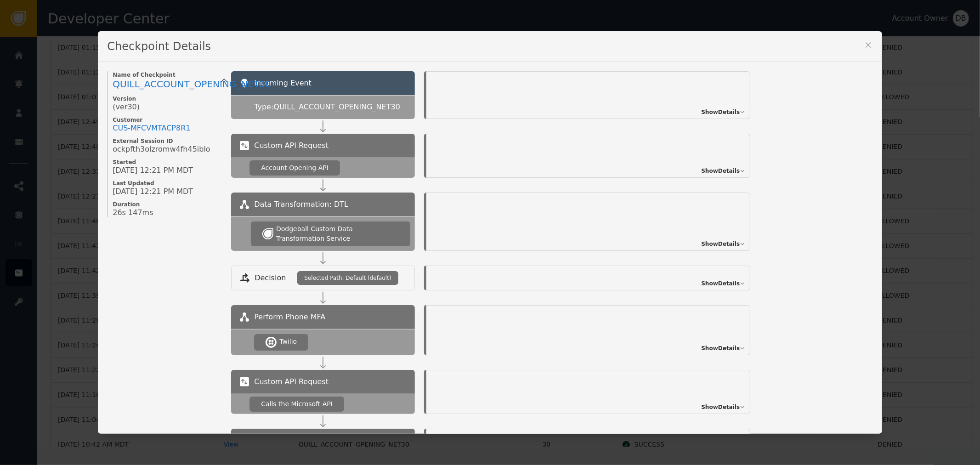 The width and height of the screenshot is (980, 465). I want to click on span: Customer, so click(167, 120).